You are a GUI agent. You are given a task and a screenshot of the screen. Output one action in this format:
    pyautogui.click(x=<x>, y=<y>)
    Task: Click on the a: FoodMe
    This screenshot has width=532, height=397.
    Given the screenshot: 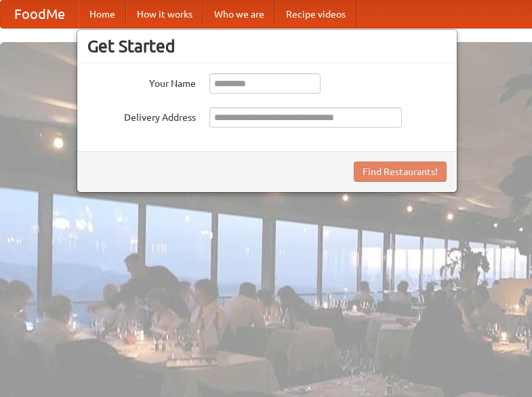 What is the action you would take?
    pyautogui.click(x=40, y=14)
    